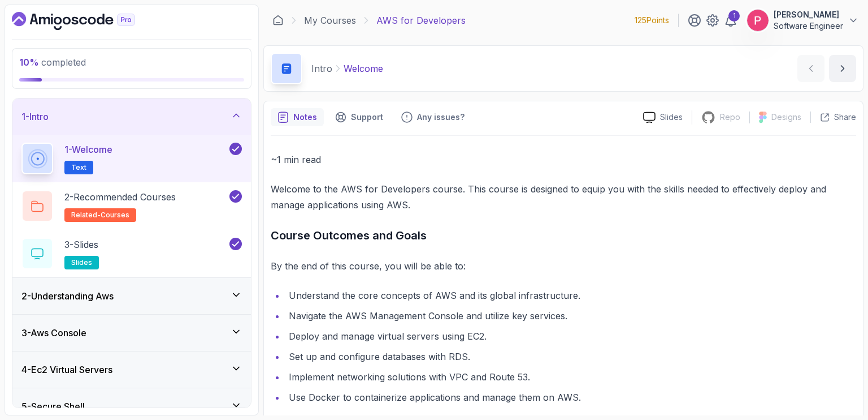 This screenshot has width=868, height=420. I want to click on p: 3 - Slides, so click(81, 244).